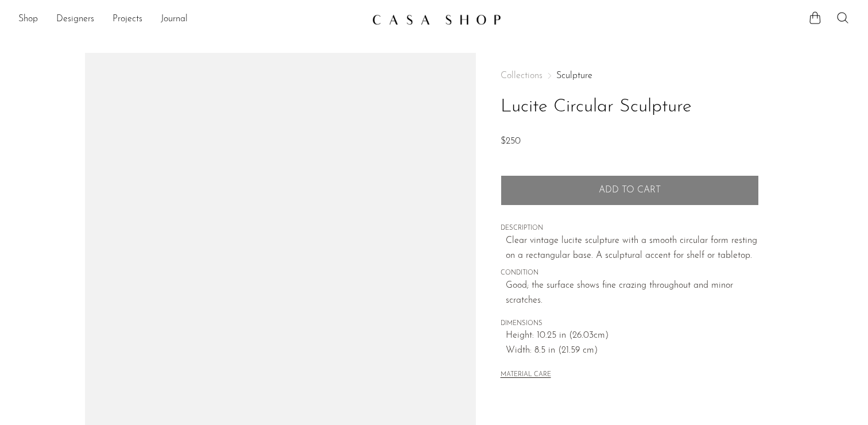 Image resolution: width=868 pixels, height=425 pixels. Describe the element at coordinates (191, 20) in the screenshot. I see `nav: Desktop navigation` at that location.